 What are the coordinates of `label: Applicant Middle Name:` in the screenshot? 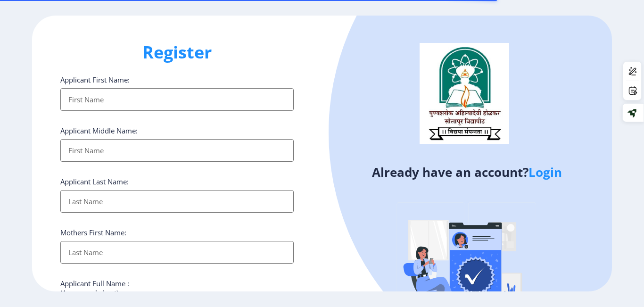 It's located at (99, 131).